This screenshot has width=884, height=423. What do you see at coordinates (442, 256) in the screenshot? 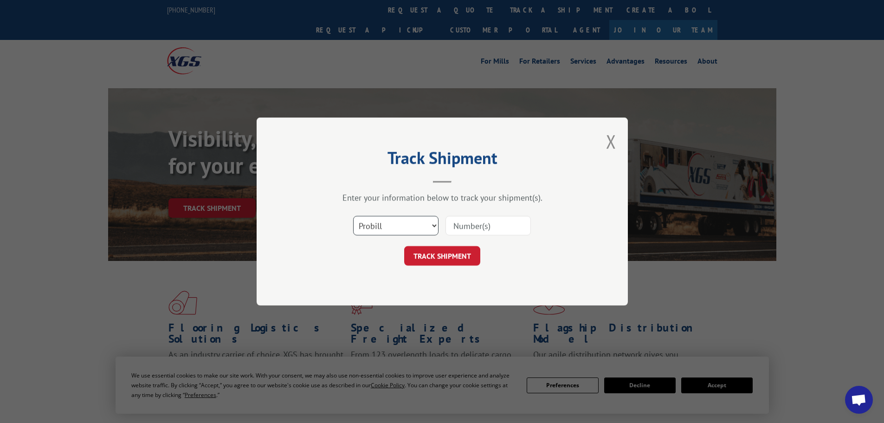
I see `button: TRACK SHIPMENT` at bounding box center [442, 256].